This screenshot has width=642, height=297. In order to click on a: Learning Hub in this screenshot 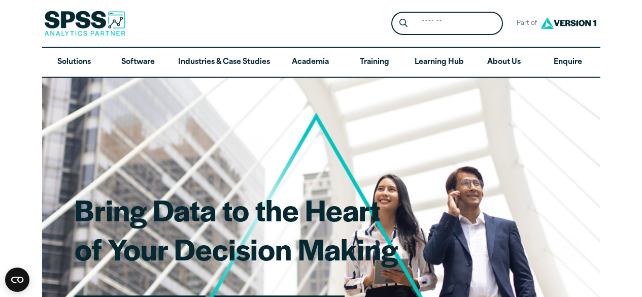, I will do `click(439, 62)`.